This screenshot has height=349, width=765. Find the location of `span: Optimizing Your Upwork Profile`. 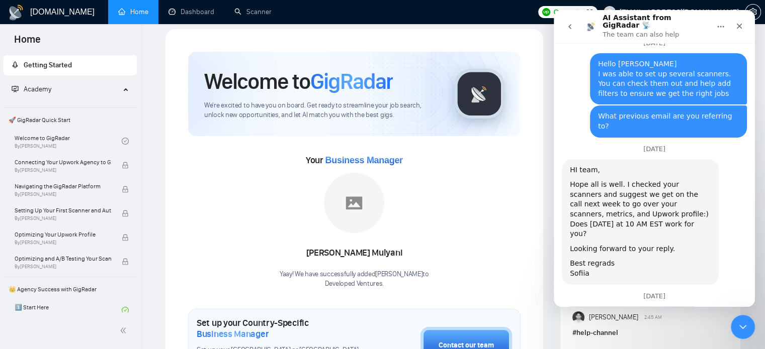

span: Optimizing Your Upwork Profile is located at coordinates (63, 235).